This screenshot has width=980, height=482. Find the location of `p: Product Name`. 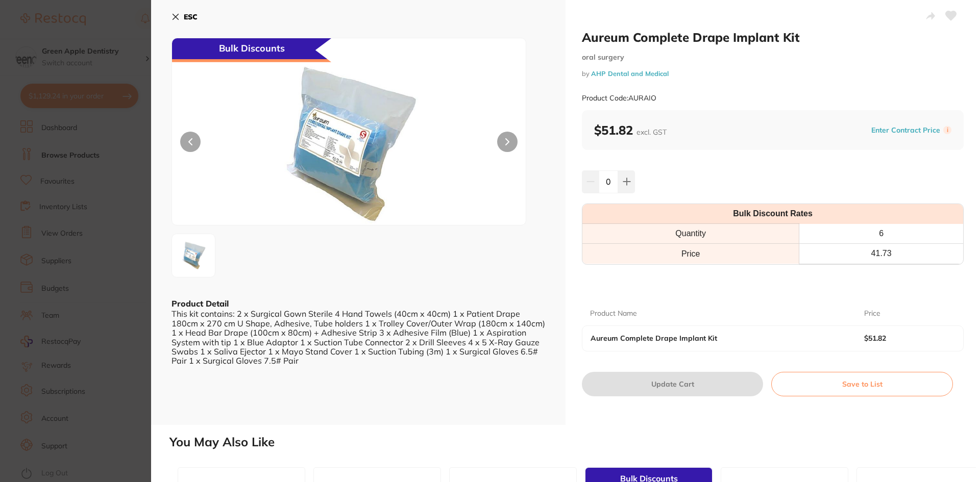

p: Product Name is located at coordinates (613, 314).